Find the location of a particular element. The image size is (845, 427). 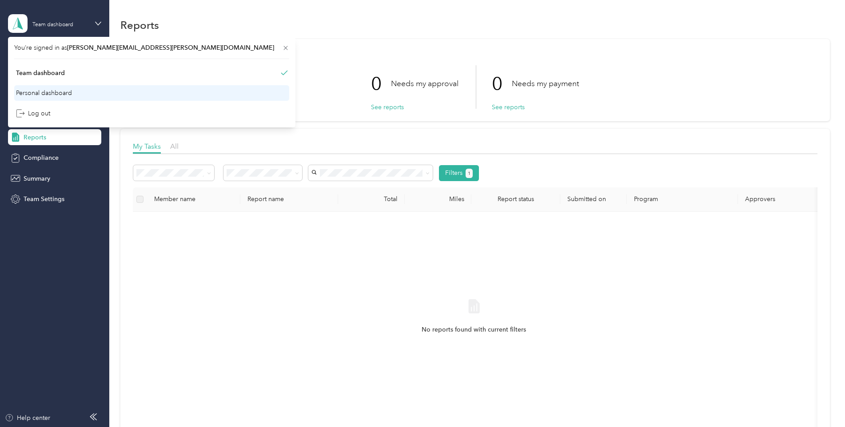

th: Member name is located at coordinates (194, 199).